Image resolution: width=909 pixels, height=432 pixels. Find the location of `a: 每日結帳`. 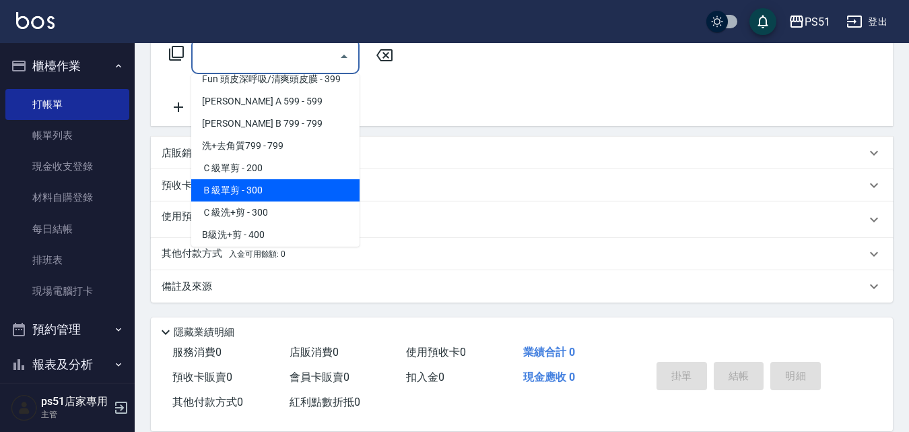

a: 每日結帳 is located at coordinates (67, 229).